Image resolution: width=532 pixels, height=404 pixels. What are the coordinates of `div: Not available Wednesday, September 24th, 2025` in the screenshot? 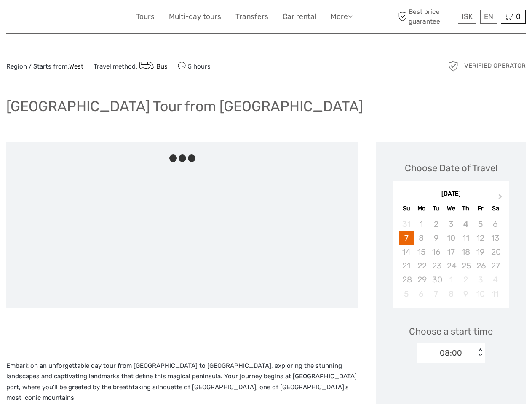 It's located at (451, 266).